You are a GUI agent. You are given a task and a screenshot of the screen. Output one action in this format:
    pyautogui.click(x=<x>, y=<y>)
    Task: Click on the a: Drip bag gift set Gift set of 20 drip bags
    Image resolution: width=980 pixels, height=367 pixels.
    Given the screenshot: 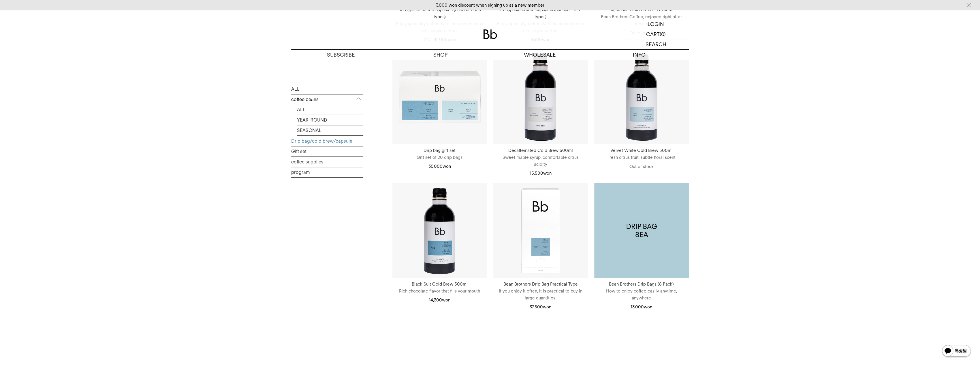 What is the action you would take?
    pyautogui.click(x=440, y=154)
    